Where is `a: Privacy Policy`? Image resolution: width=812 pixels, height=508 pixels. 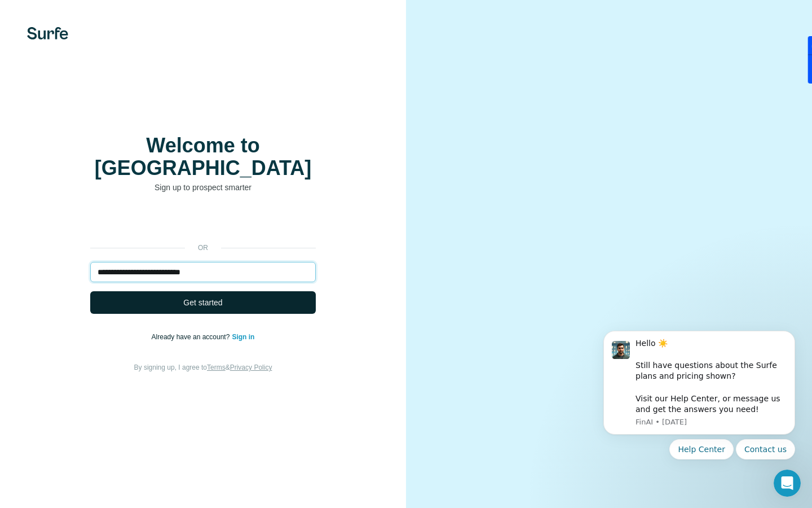
a: Privacy Policy is located at coordinates (251, 367).